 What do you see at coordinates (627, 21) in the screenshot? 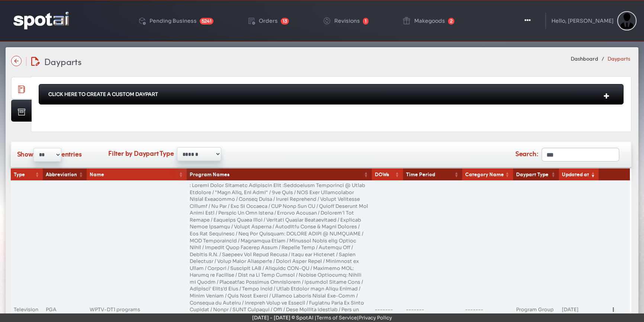
I see `img: Sterling Cooper & Partners` at bounding box center [627, 21].